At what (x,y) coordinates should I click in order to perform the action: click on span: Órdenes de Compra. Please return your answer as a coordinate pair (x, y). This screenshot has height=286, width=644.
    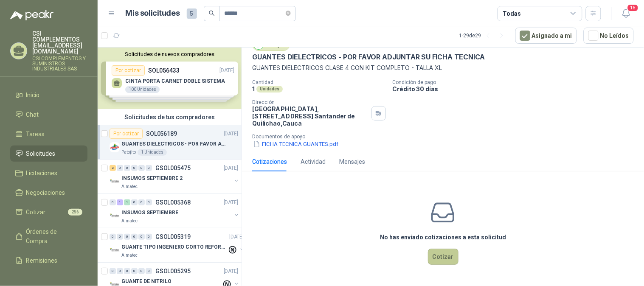
    Looking at the image, I should click on (53, 236).